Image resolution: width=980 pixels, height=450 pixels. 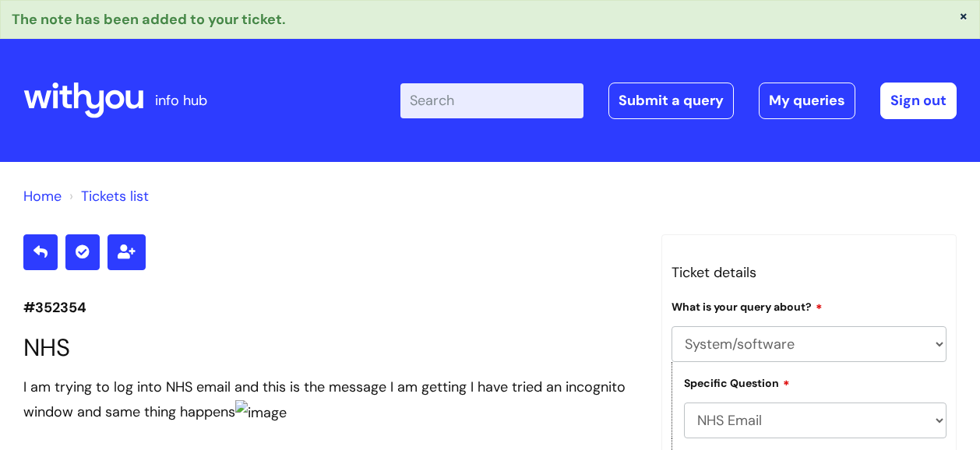 I want to click on input: Search, so click(x=491, y=101).